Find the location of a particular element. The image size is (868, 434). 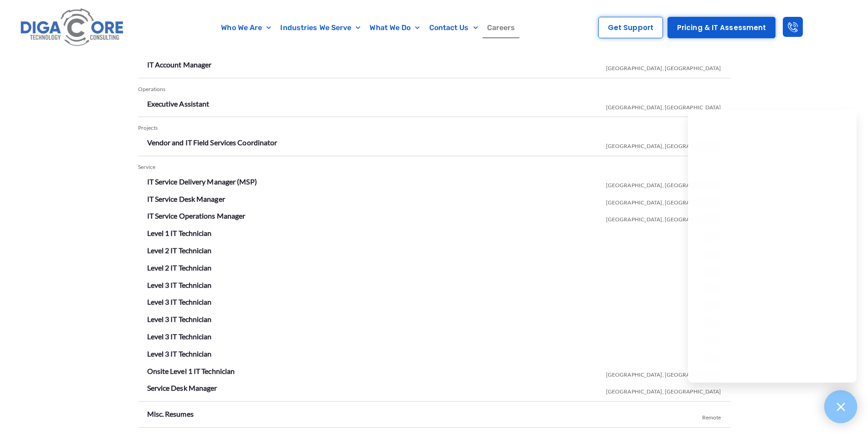

a: Onsite Level 1 IT Technician is located at coordinates (191, 371).